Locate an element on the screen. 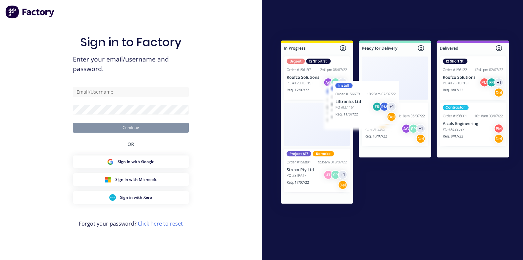 This screenshot has height=260, width=523. img: Google Sign in is located at coordinates (110, 162).